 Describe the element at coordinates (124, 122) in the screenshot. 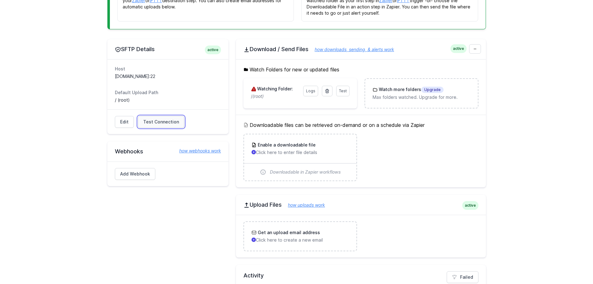

I see `a: Edit` at that location.